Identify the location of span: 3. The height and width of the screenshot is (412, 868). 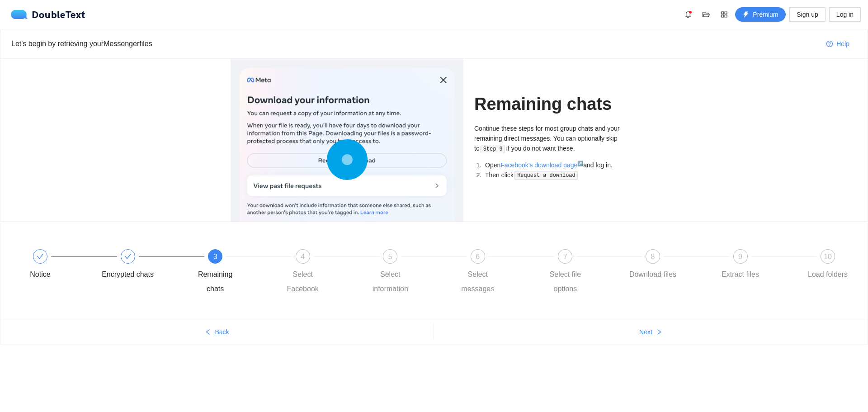
(215, 256).